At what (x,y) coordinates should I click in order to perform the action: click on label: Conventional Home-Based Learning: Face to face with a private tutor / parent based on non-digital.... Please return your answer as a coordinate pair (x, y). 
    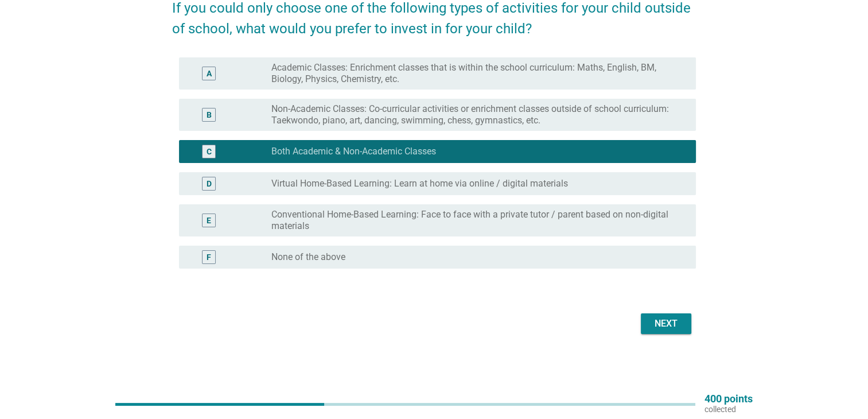
    Looking at the image, I should click on (474, 220).